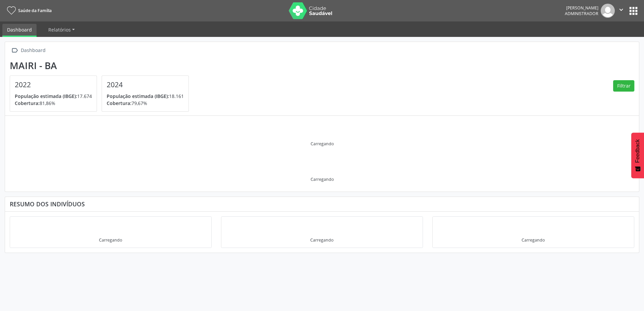  I want to click on button: Filtrar, so click(623, 86).